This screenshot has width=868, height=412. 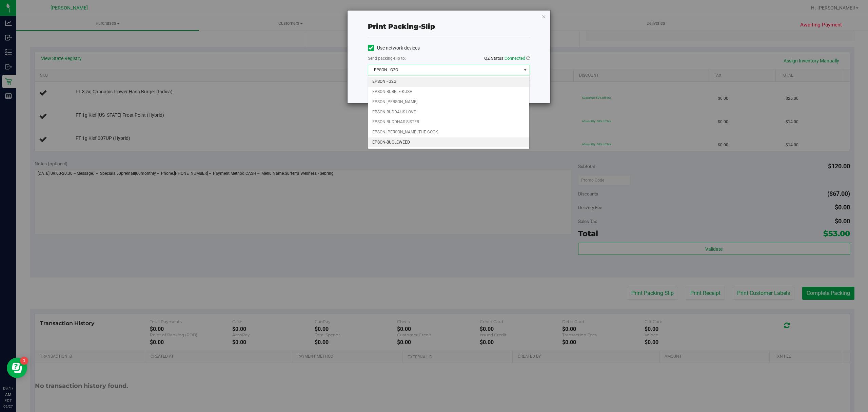 I want to click on li: EPSON - G2G, so click(x=449, y=81).